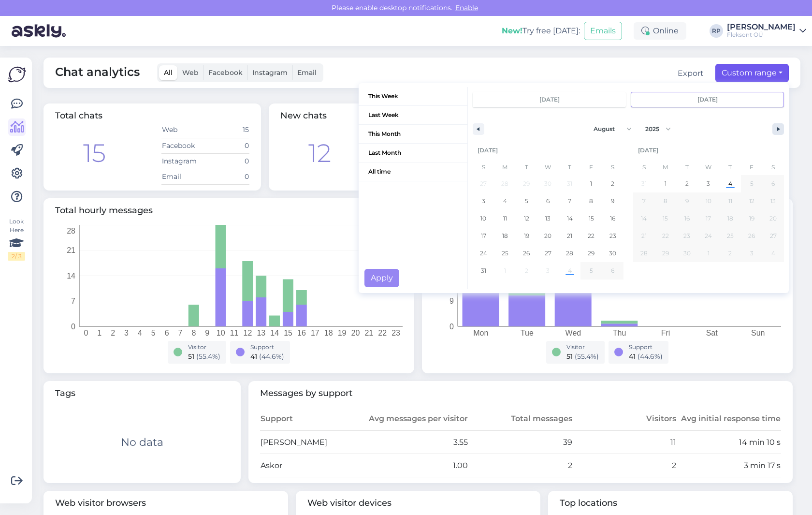  What do you see at coordinates (613, 218) in the screenshot?
I see `button: 16` at bounding box center [613, 218].